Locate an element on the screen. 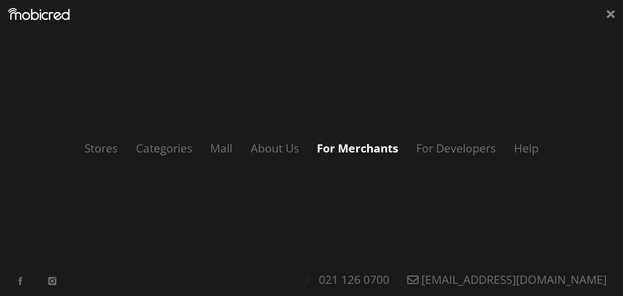 The width and height of the screenshot is (623, 296). a: Mall is located at coordinates (221, 148).